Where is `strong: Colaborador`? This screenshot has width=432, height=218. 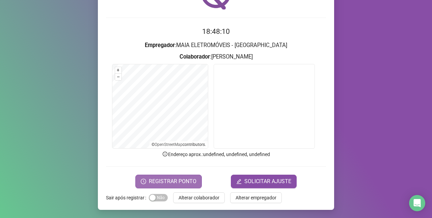 strong: Colaborador is located at coordinates (195, 56).